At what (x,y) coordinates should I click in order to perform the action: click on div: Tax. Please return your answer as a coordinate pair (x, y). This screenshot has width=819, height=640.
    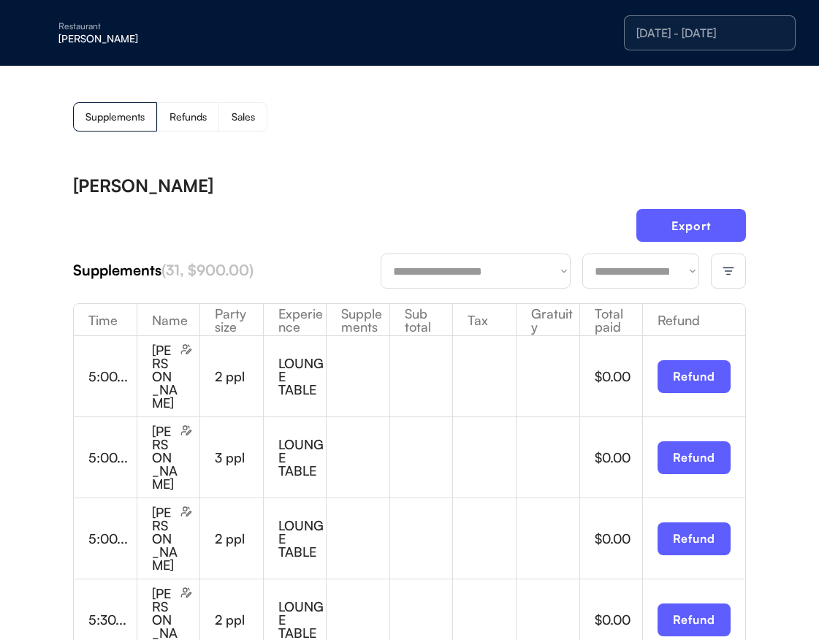
    Looking at the image, I should click on (484, 320).